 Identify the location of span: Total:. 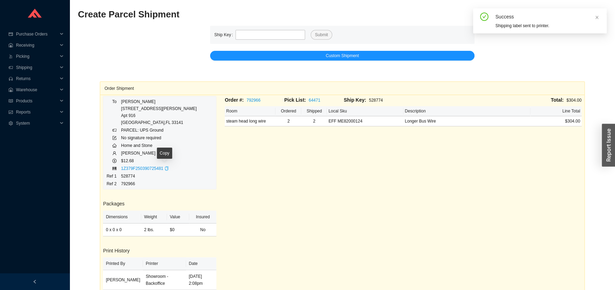
(557, 100).